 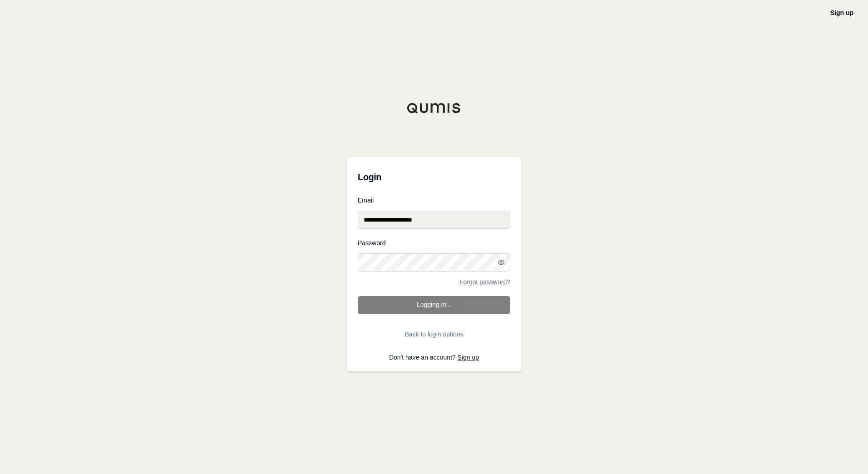 What do you see at coordinates (434, 334) in the screenshot?
I see `button: Back to login options` at bounding box center [434, 334].